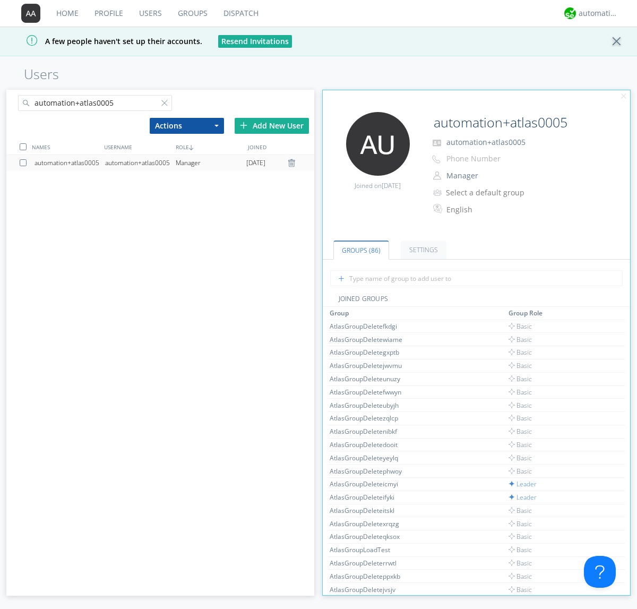 The image size is (637, 609). What do you see at coordinates (369, 510) in the screenshot?
I see `div: AtlasGroupDeleteitskl` at bounding box center [369, 510].